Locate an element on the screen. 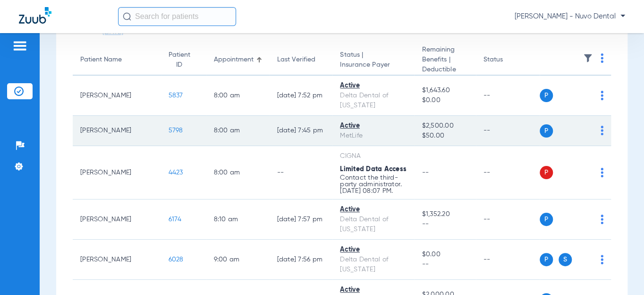 The image size is (644, 295). div: CIGNA is located at coordinates (373, 156).